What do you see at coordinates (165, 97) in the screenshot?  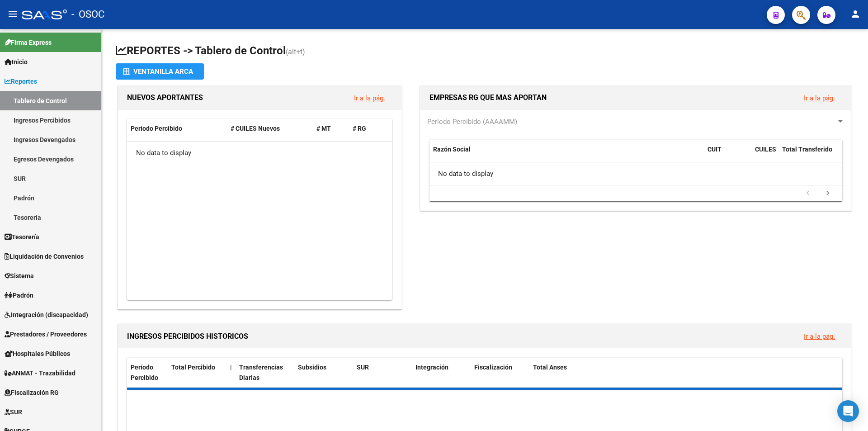 I see `span: NUEVOS APORTANTES` at bounding box center [165, 97].